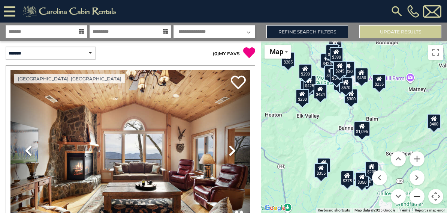 The height and width of the screenshot is (213, 447). What do you see at coordinates (363, 179) in the screenshot?
I see `div: $350` at bounding box center [363, 179].